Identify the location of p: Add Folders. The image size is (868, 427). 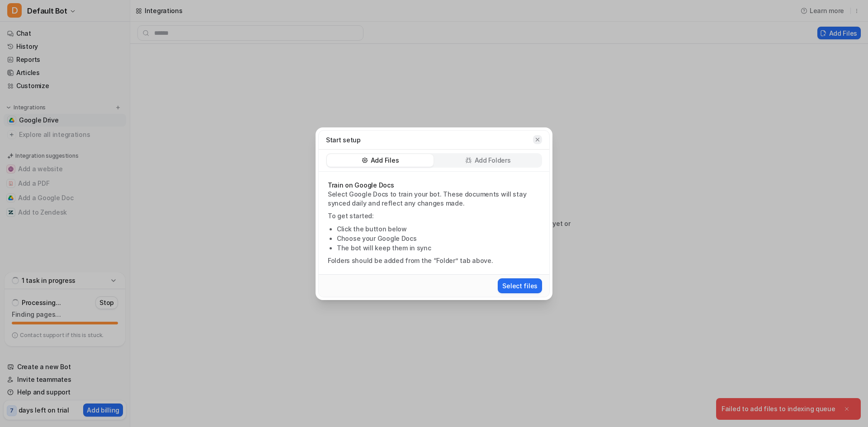
(492, 161).